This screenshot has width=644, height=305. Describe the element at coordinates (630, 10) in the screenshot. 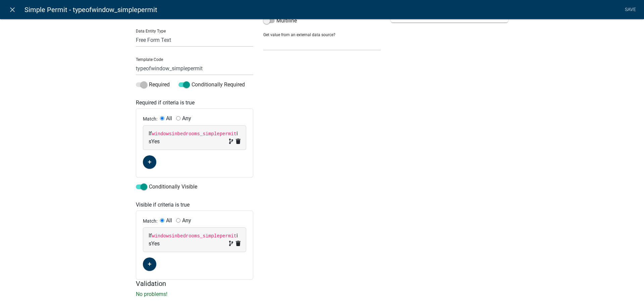

I see `a: Save` at that location.